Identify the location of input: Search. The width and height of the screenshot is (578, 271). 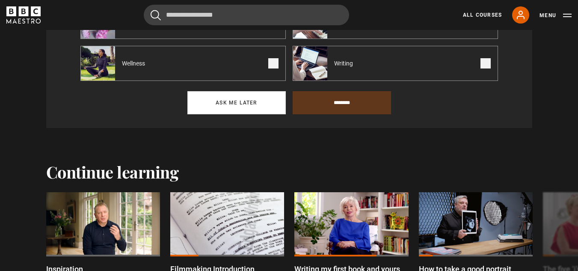
(246, 15).